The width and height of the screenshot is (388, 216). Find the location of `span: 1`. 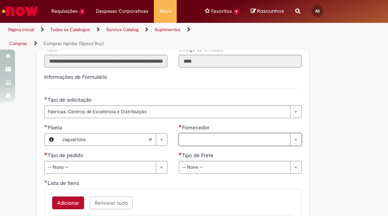

span: 1 is located at coordinates (82, 12).